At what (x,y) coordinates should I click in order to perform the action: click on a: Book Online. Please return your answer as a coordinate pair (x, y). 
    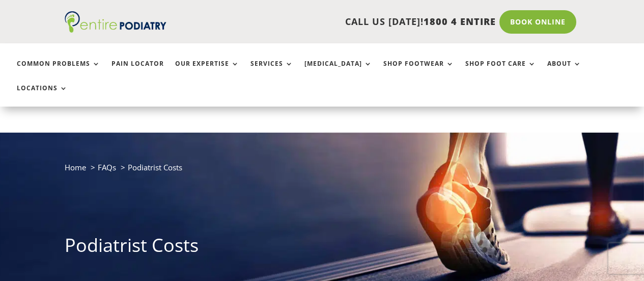
    Looking at the image, I should click on (538, 22).